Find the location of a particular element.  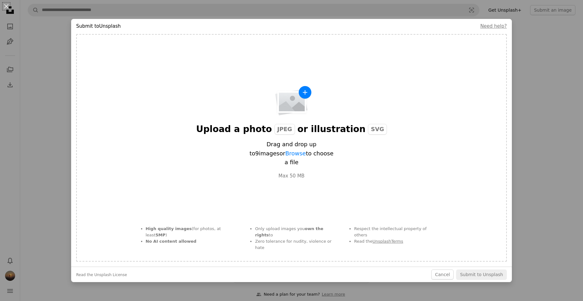

strong: High quality images is located at coordinates (169, 228).